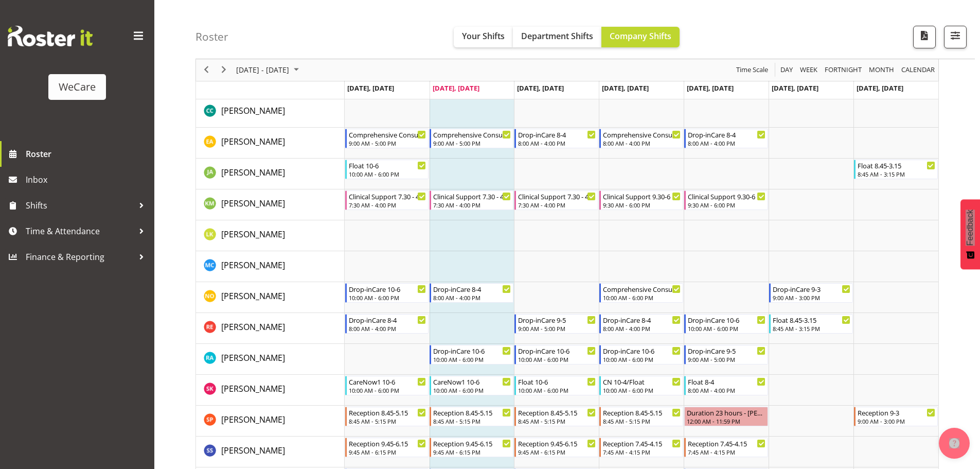  What do you see at coordinates (270, 328) in the screenshot?
I see `td: Rachel Els resource` at bounding box center [270, 328].